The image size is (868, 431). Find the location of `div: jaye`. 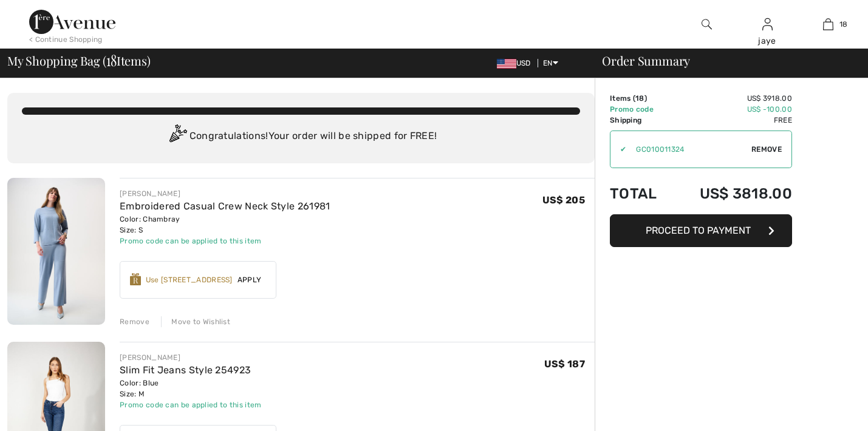

div: jaye is located at coordinates (767, 41).